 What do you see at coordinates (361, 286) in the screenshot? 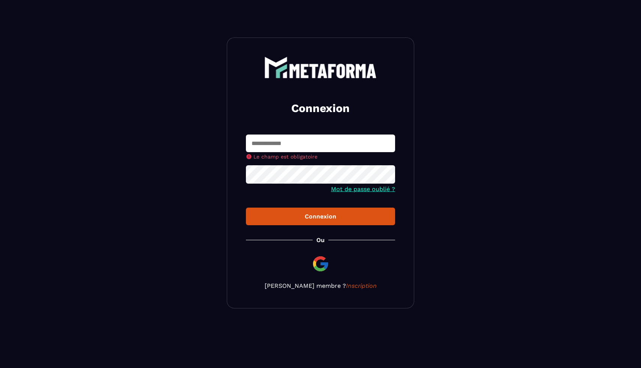
I see `a: Inscription` at bounding box center [361, 286].